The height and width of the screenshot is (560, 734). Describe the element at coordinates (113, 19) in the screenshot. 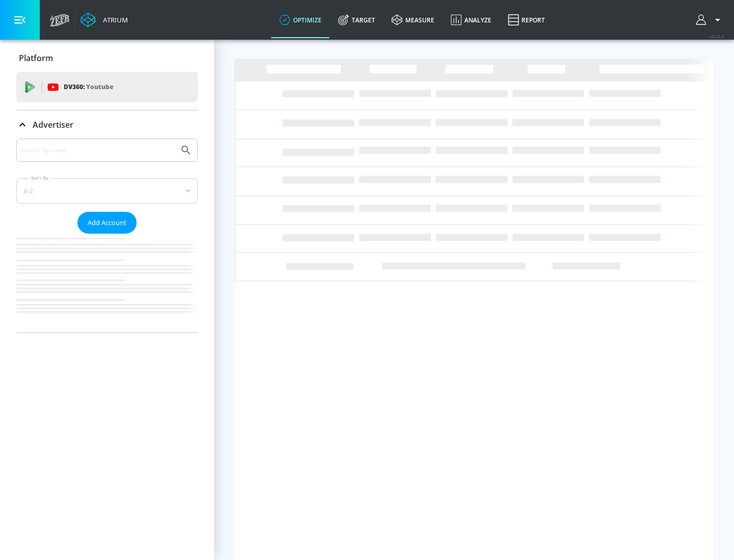

I see `div: Atrium` at that location.